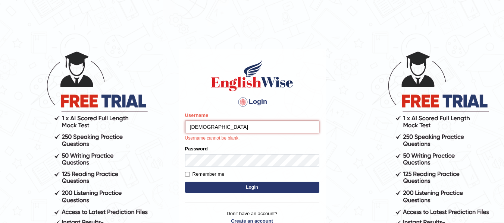 The height and width of the screenshot is (223, 504). What do you see at coordinates (252, 102) in the screenshot?
I see `h4: Login` at bounding box center [252, 102].